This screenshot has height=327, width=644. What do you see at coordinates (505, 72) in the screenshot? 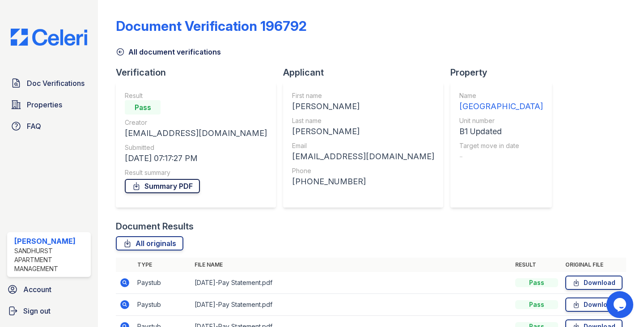
I see `div: Property` at bounding box center [505, 72].